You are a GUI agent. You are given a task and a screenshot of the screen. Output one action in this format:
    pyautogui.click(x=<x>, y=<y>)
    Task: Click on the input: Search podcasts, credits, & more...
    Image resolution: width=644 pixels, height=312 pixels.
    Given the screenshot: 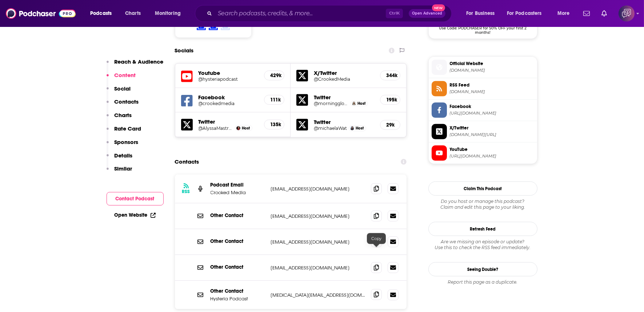 What is the action you would take?
    pyautogui.click(x=301, y=14)
    